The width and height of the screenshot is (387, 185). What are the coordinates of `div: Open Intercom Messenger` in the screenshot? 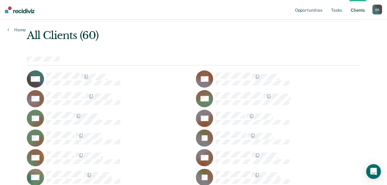 It's located at (373, 172).